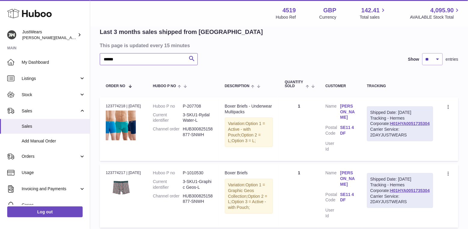 This screenshot has width=468, height=229. What do you see at coordinates (400, 86) in the screenshot?
I see `div: Tracking` at bounding box center [400, 86].